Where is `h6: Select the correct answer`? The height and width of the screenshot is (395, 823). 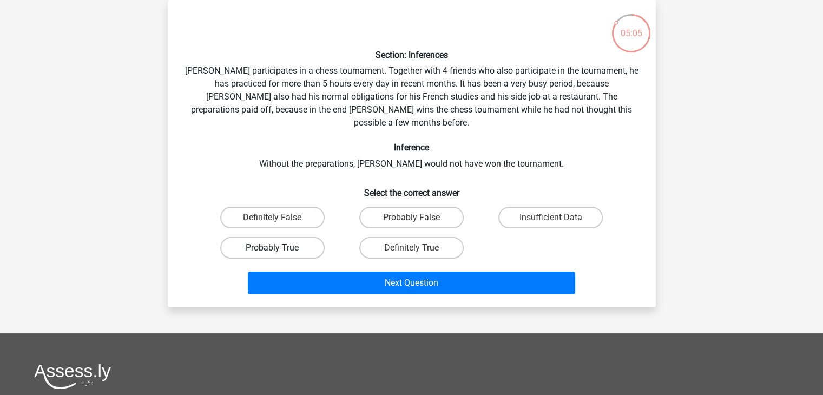
h6: Select the correct answer is located at coordinates (412, 188).